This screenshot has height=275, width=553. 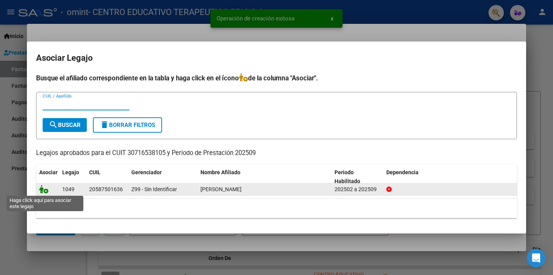 I want to click on datatable-header-cell: Gerenciador, so click(x=163, y=177).